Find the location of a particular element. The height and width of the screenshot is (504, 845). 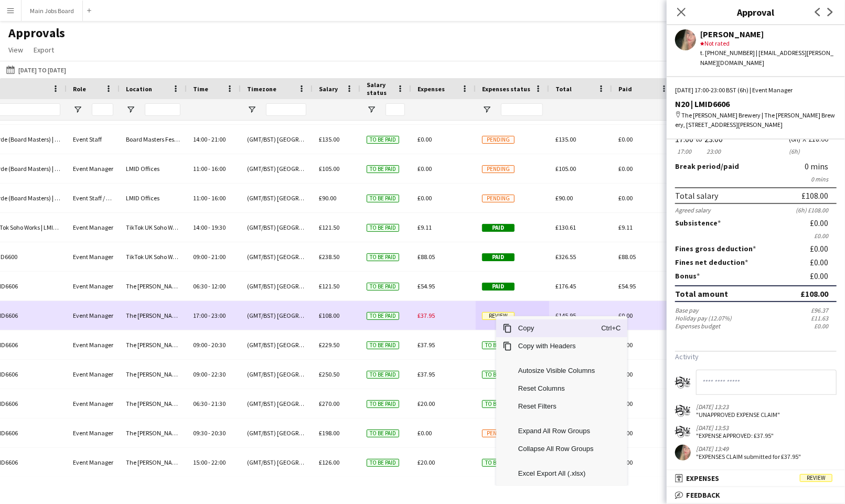

div: TikTok UK Soho Works is located at coordinates (153, 227).